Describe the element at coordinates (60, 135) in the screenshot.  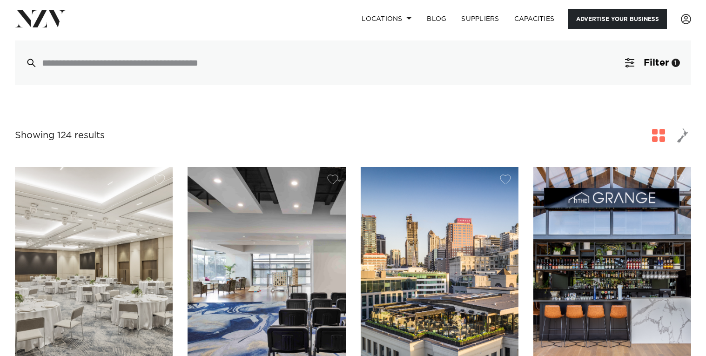
I see `div: Showing 124 results` at that location.